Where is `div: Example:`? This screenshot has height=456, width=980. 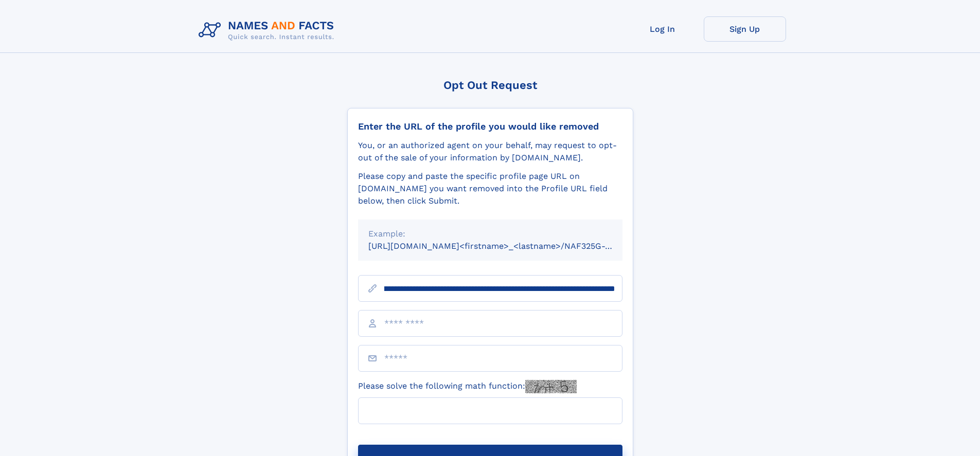
div: Example: is located at coordinates (490, 234).